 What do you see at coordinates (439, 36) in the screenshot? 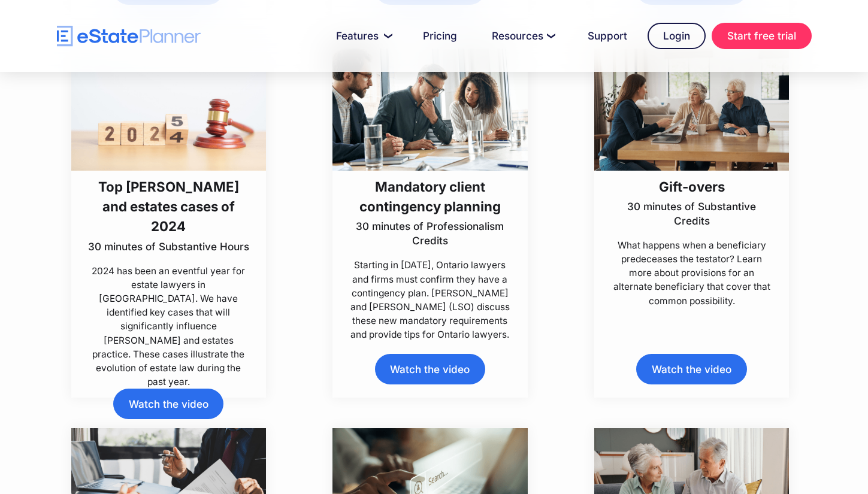
I see `a: Pricing` at bounding box center [439, 36].